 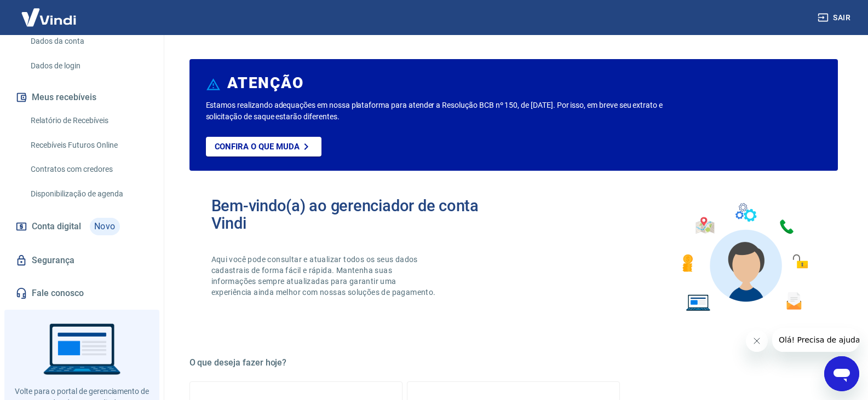 What do you see at coordinates (88, 145) in the screenshot?
I see `a: Recebíveis Futuros Online` at bounding box center [88, 145].